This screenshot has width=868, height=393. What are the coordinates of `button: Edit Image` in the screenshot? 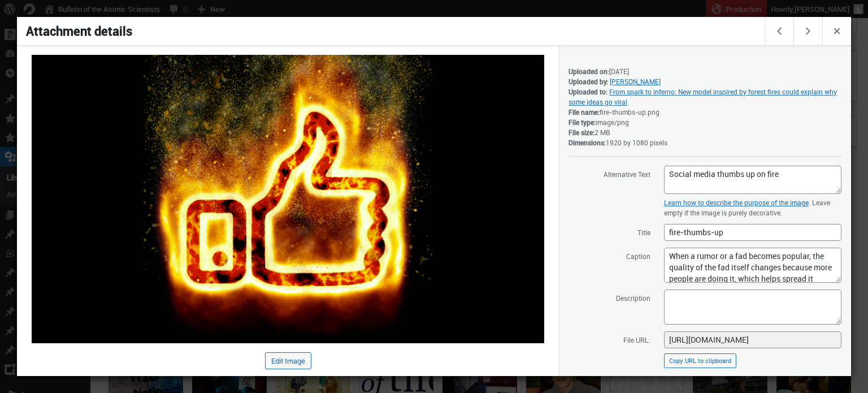 It's located at (289, 360).